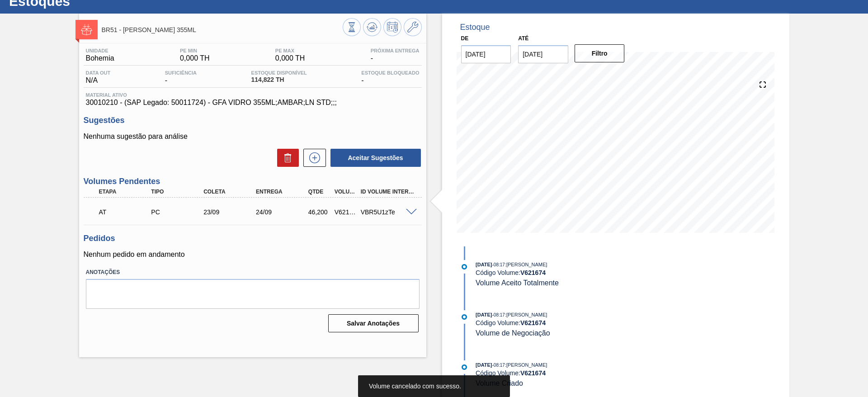  I want to click on div: Volume Portal, so click(346, 192).